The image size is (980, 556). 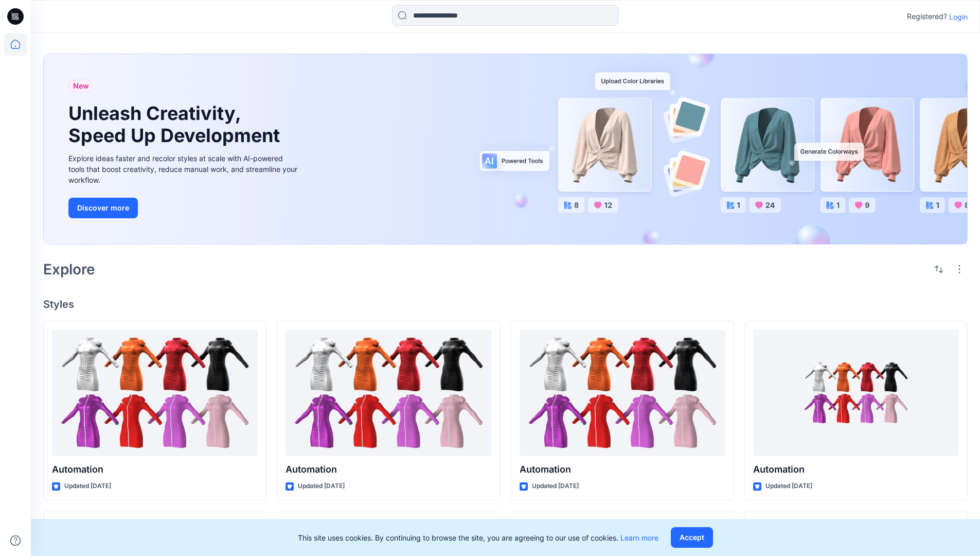 What do you see at coordinates (176, 125) in the screenshot?
I see `h1: Unleash Creativity, Speed Up Development` at bounding box center [176, 125].